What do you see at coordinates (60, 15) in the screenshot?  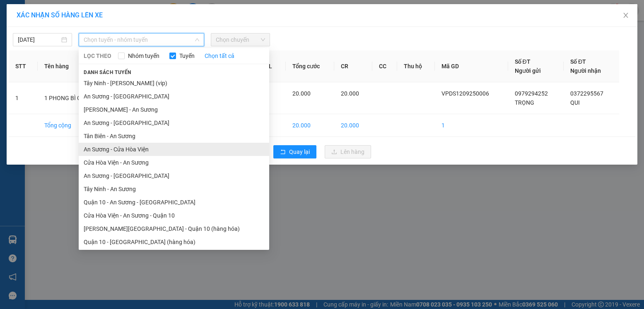 I see `span: XÁC NHẬN SỐ HÀNG LÊN XE` at bounding box center [60, 15].